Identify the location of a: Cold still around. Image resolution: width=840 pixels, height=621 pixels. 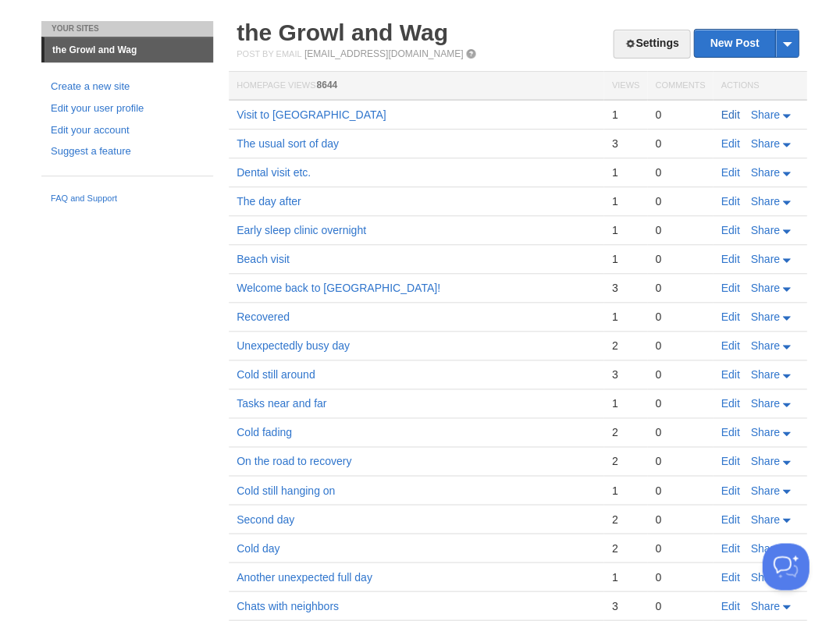
(276, 374).